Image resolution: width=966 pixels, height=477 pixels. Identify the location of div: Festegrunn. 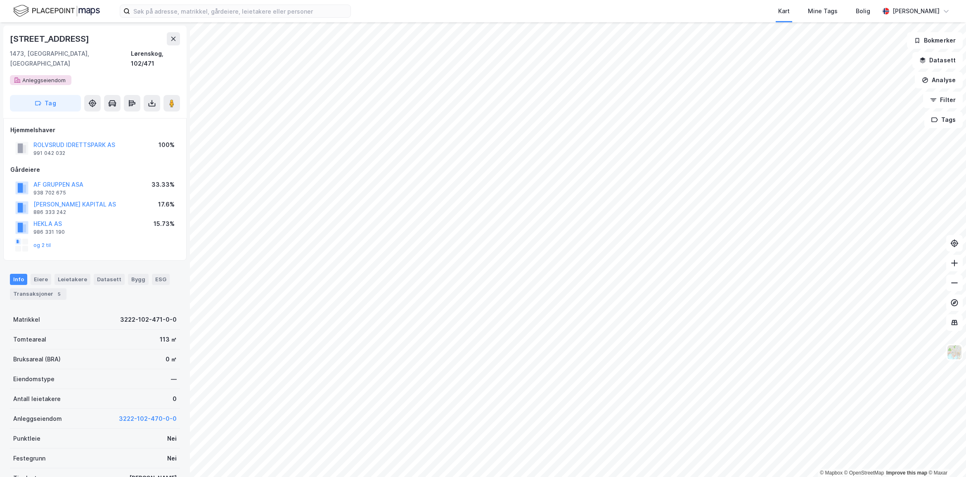
(29, 458).